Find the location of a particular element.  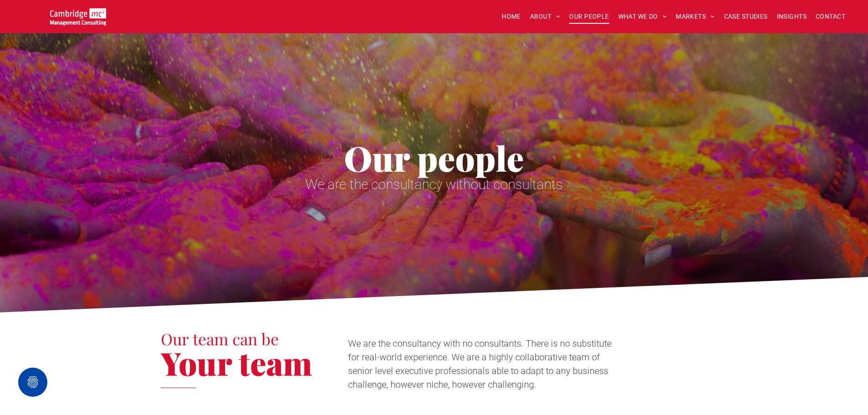

a: WHAT WE DO is located at coordinates (643, 17).